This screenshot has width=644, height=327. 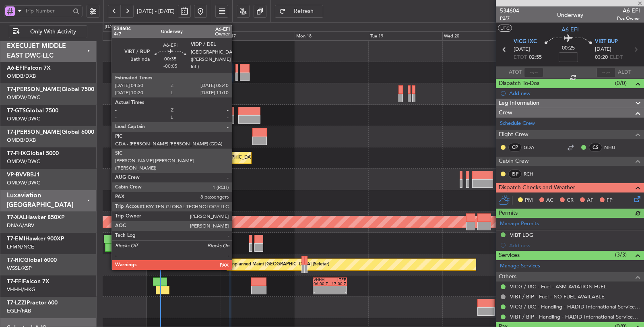 What do you see at coordinates (620, 83) in the screenshot?
I see `span: (0/0)` at bounding box center [620, 83].